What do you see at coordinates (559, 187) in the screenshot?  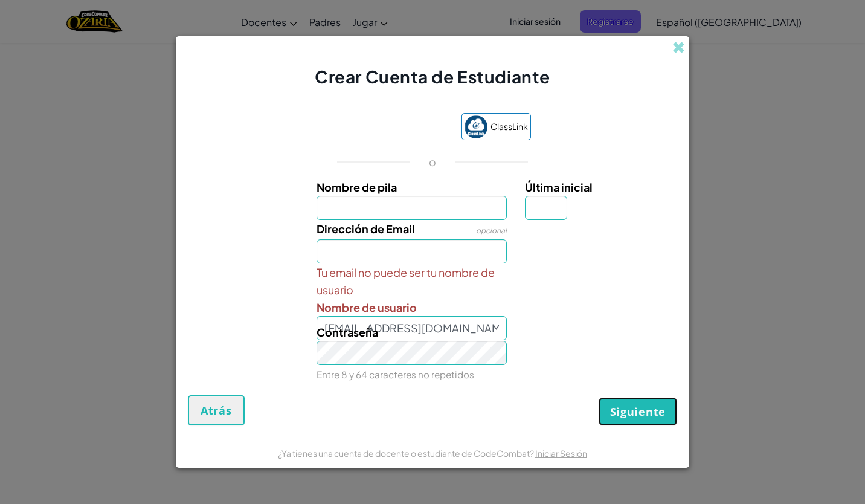 I see `span: Última inicial` at bounding box center [559, 187].